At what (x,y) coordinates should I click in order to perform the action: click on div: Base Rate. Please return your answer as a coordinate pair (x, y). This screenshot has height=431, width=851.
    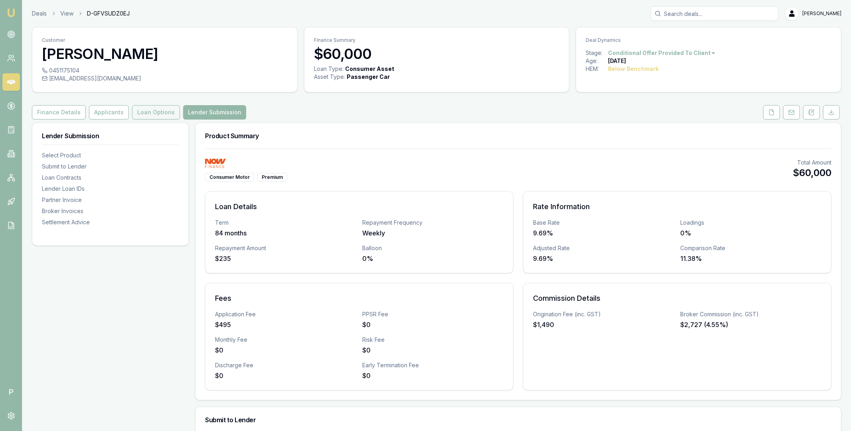
    Looking at the image, I should click on (603, 223).